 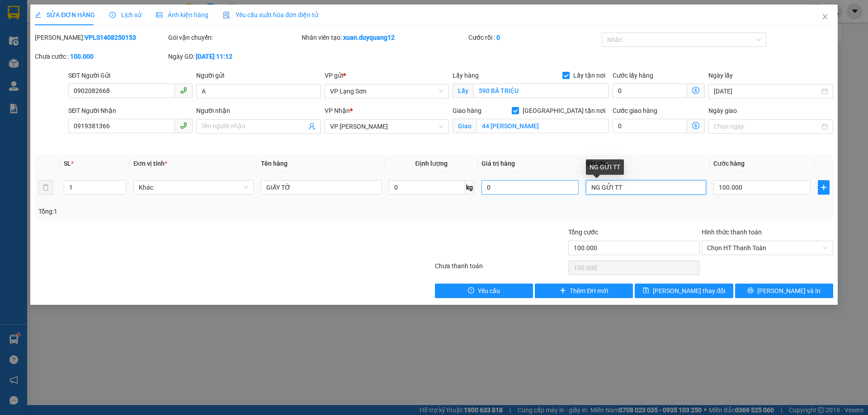 I want to click on span: Đơn vị tính, so click(x=150, y=163).